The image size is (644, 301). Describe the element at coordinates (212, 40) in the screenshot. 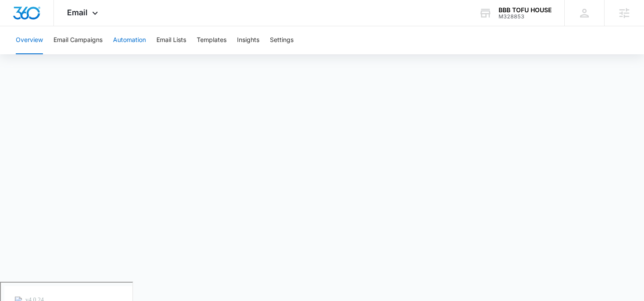

I see `button: Templates` at that location.